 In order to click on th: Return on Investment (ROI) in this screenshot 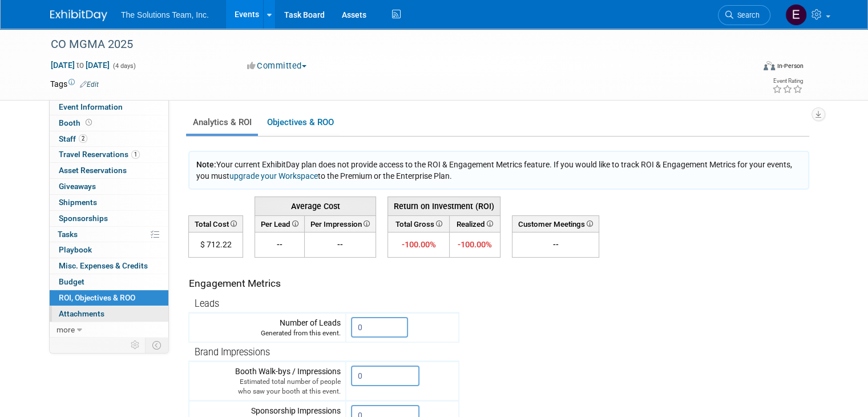, I will do `click(444, 205)`.